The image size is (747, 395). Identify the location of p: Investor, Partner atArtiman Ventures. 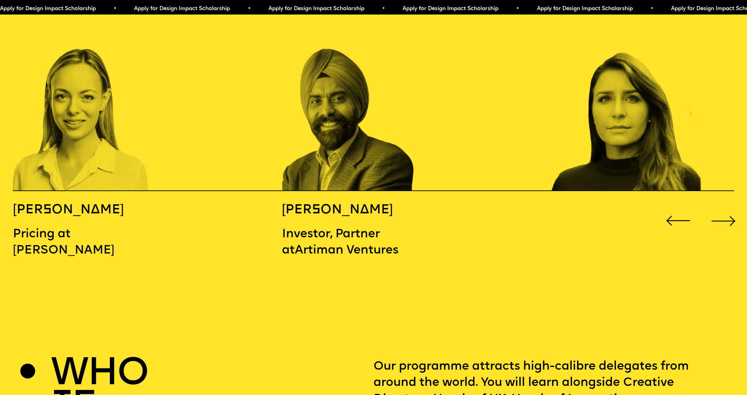
(349, 242).